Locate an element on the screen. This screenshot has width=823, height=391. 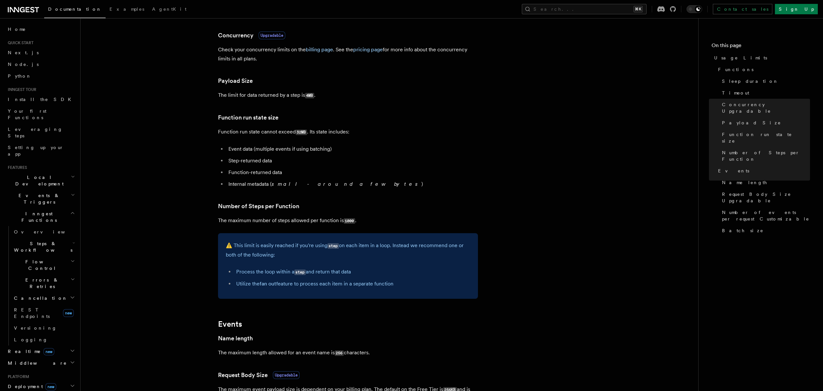
a: Contact sales is located at coordinates (743, 9).